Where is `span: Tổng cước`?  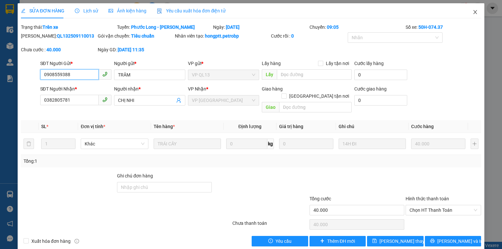 span: Tổng cước is located at coordinates (321, 199).